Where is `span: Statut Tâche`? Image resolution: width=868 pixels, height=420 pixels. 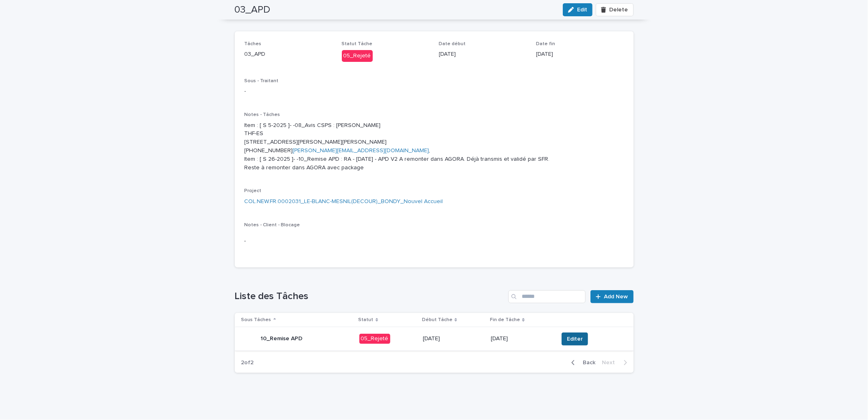
span: Statut Tâche is located at coordinates (358, 44).